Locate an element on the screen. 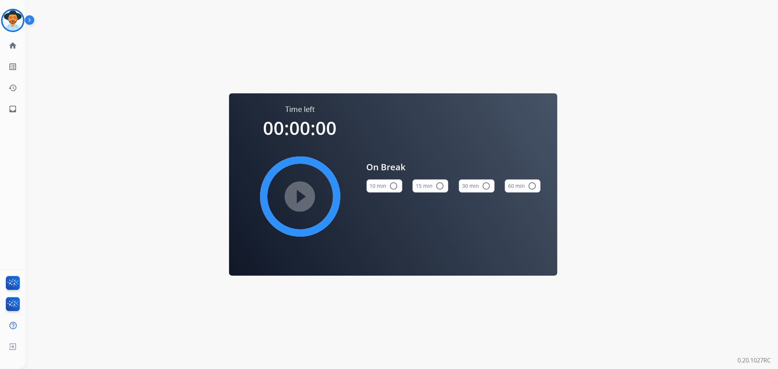 The image size is (778, 369). span: On Break is located at coordinates (453, 167).